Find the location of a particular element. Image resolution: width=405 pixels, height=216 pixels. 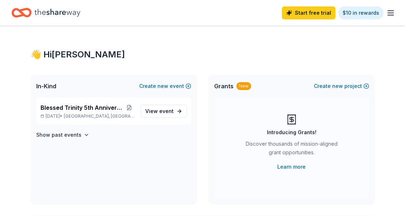

span: Blessed Trinity 5th Anniversary Bingo is located at coordinates (82, 108).